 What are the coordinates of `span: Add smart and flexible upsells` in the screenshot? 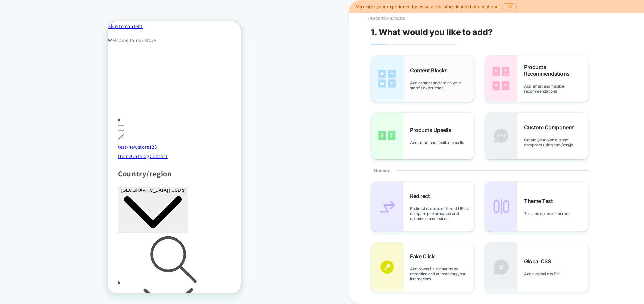 It's located at (438, 143).